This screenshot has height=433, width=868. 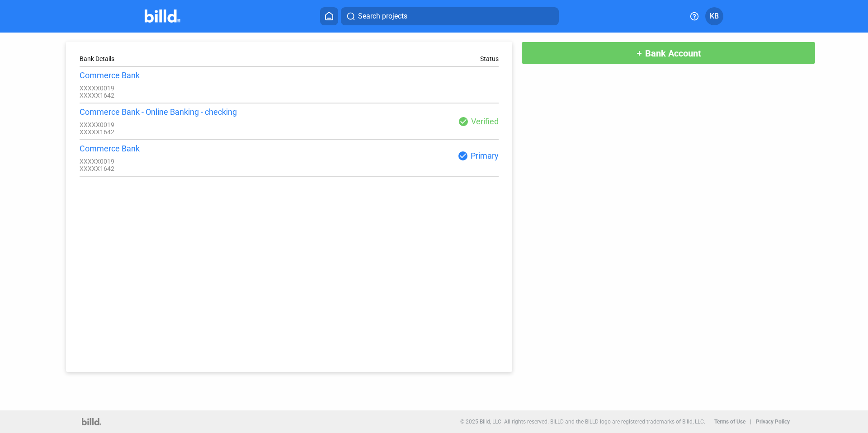 I want to click on div: Commerce Bank - Online Banking - checking, so click(x=184, y=111).